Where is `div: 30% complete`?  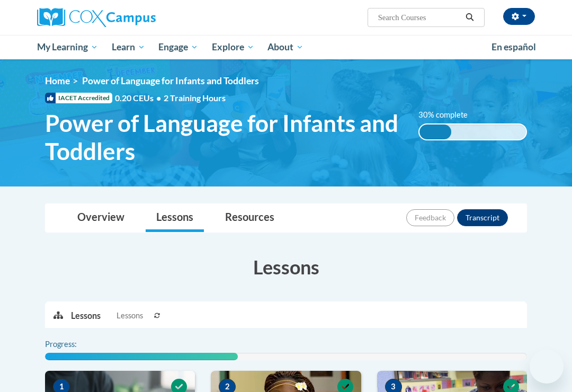
div: 30% complete is located at coordinates (435, 132).